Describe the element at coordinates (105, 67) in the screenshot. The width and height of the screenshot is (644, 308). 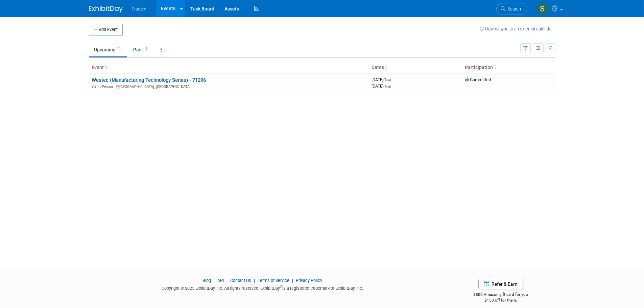
I see `a: Sort by Event Name` at that location.